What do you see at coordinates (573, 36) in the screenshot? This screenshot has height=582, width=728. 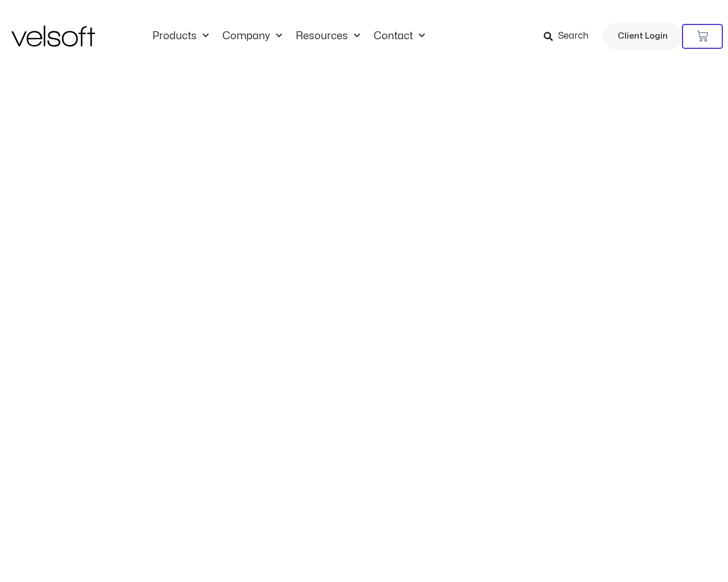 I see `span: Search` at bounding box center [573, 36].